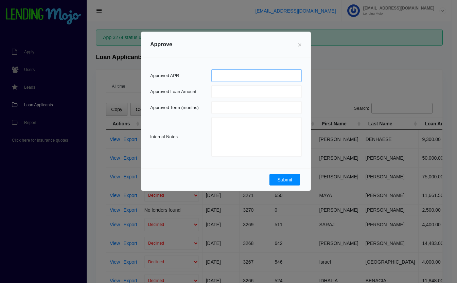 This screenshot has height=283, width=457. Describe the element at coordinates (181, 92) in the screenshot. I see `div: Approved Loan Amount` at that location.